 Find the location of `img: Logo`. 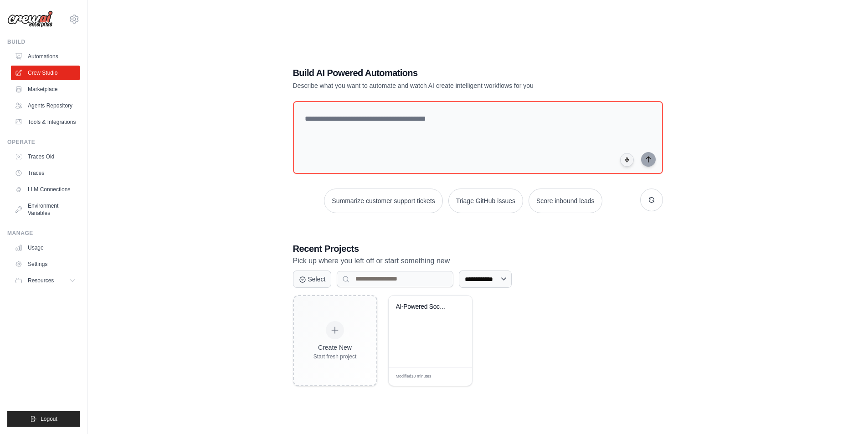

img: Logo is located at coordinates (30, 19).